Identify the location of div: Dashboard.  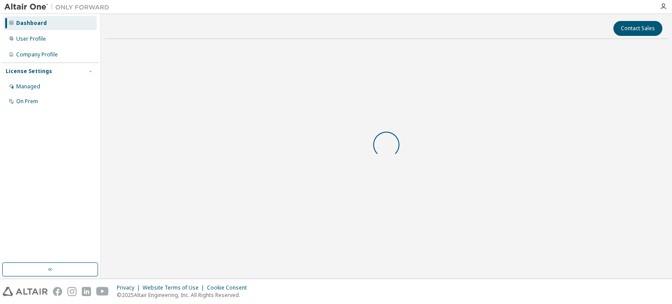
(31, 23).